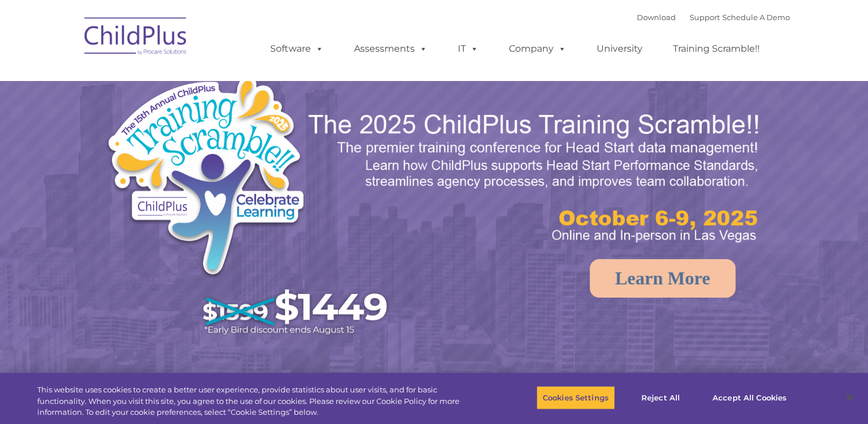 The image size is (868, 424). What do you see at coordinates (756, 17) in the screenshot?
I see `a: Schedule A Demo` at bounding box center [756, 17].